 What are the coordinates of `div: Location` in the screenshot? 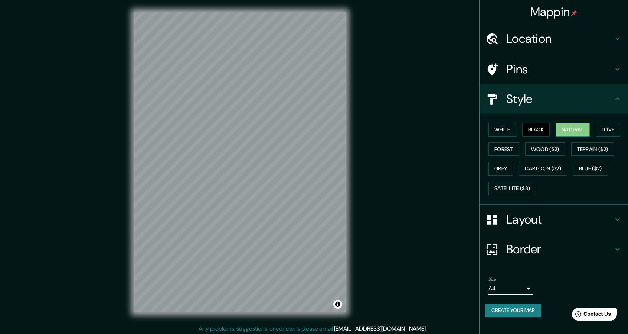 It's located at (554, 39).